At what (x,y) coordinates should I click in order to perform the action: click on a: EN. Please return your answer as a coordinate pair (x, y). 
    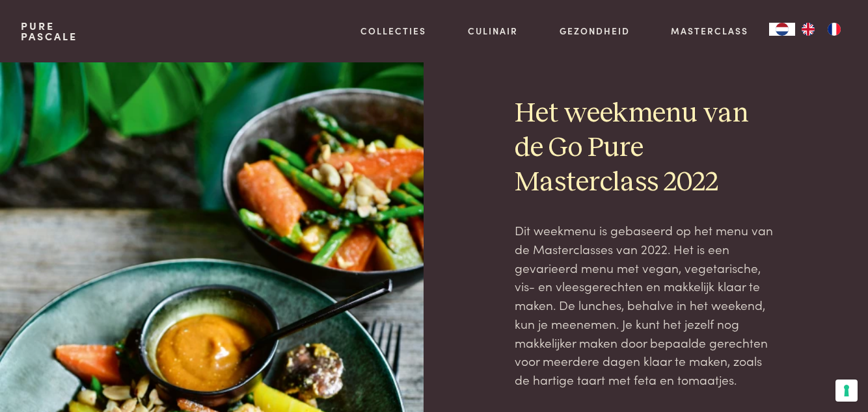
    Looking at the image, I should click on (808, 29).